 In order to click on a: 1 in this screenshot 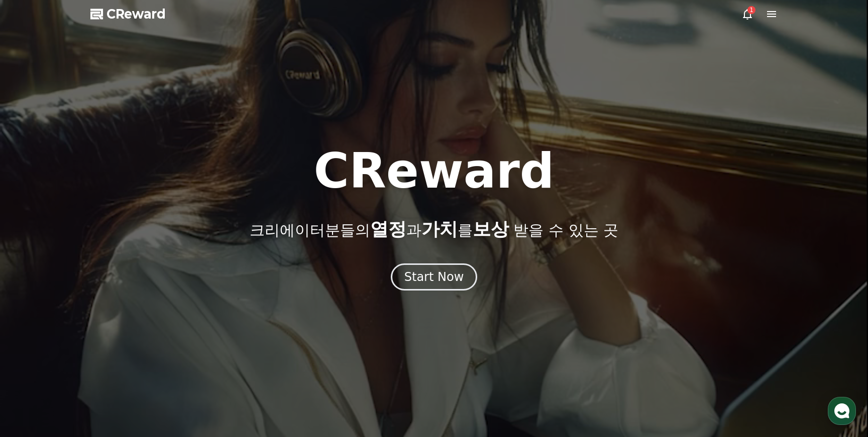, I will do `click(748, 14)`.